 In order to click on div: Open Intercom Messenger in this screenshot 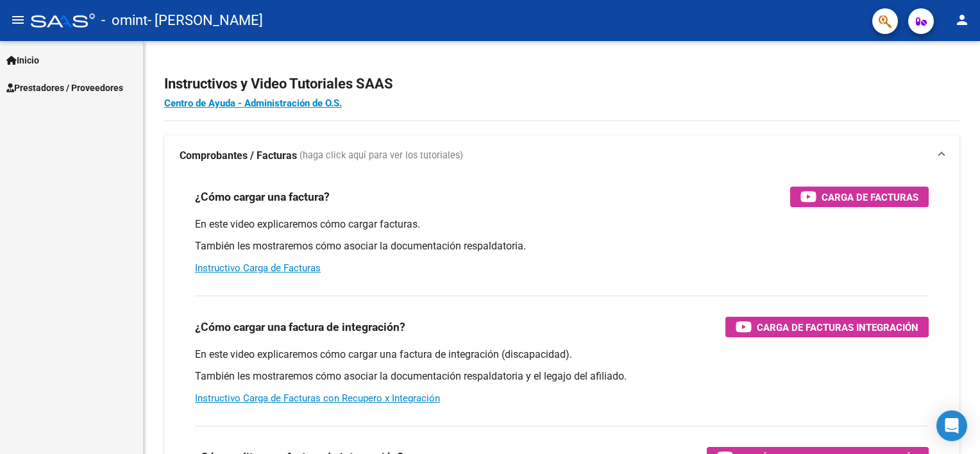, I will do `click(951, 426)`.